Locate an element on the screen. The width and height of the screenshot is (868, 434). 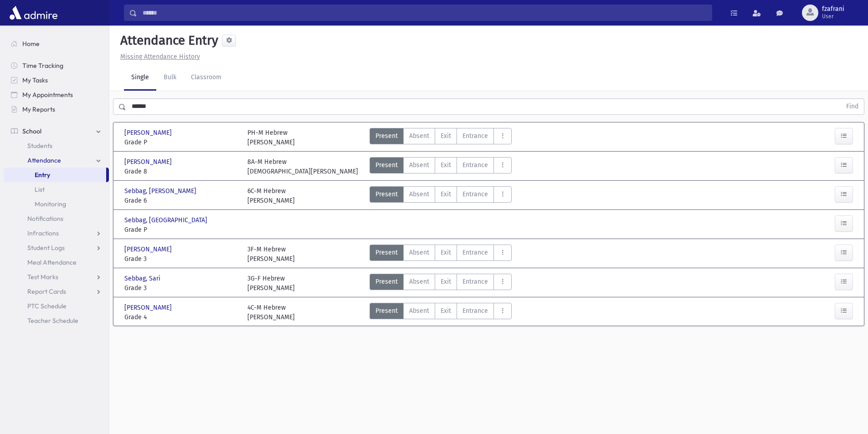
h5: Attendance Entry is located at coordinates (167, 40).